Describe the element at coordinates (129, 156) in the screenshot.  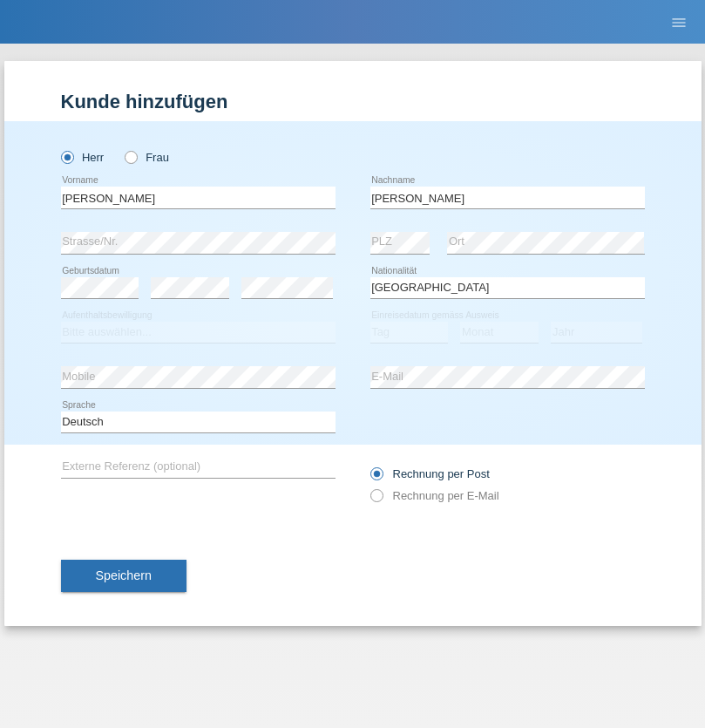
I see `input: Frau` at that location.